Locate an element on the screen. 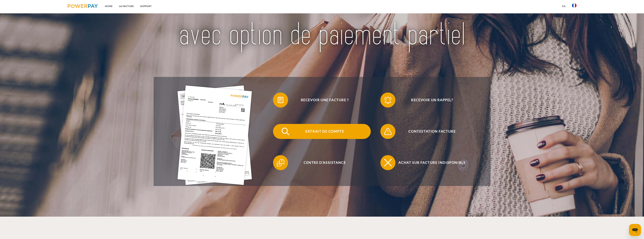  img: qb_help.svg is located at coordinates (281, 163).